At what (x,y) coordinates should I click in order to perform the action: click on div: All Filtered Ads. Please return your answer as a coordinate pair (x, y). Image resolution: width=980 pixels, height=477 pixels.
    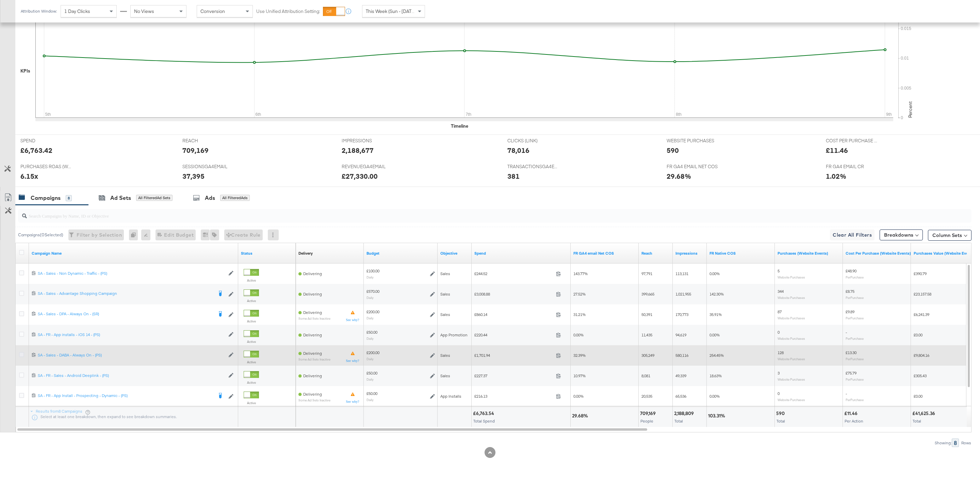
    Looking at the image, I should click on (235, 198).